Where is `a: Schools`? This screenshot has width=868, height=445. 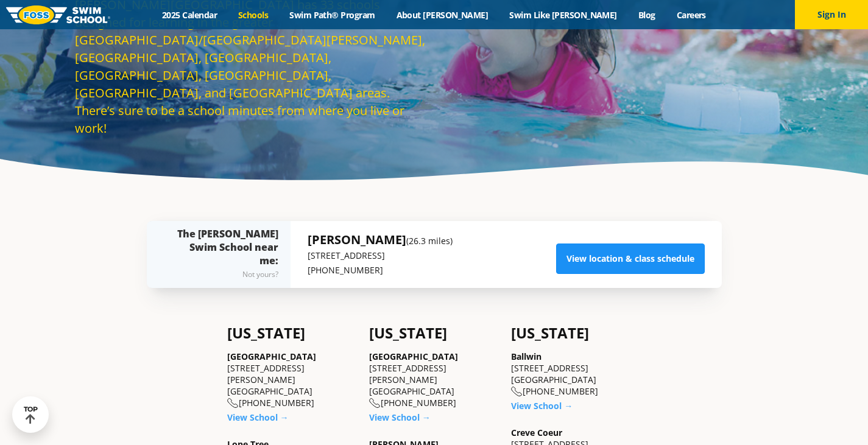 a: Schools is located at coordinates (254, 15).